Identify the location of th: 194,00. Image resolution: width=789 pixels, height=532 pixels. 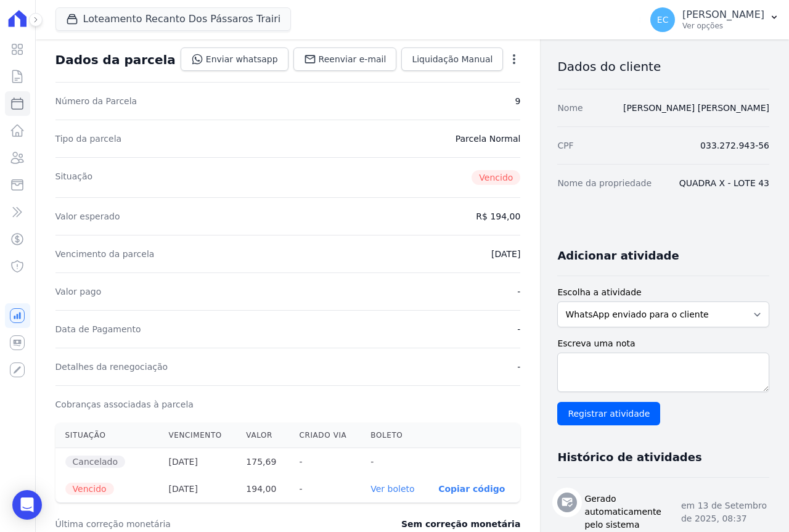
(262, 488).